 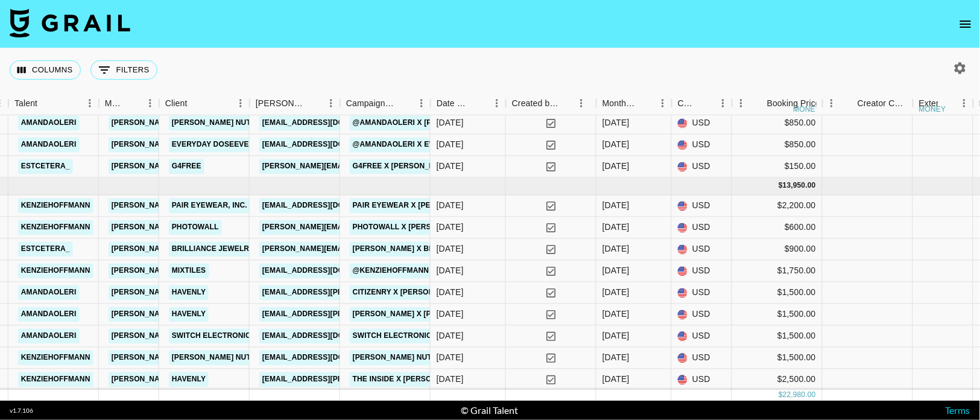 I want to click on div: v 1.7.106, so click(x=21, y=410).